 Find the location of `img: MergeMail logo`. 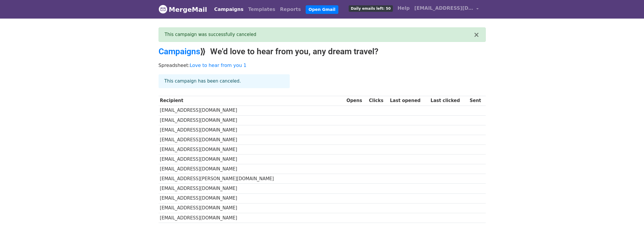

img: MergeMail logo is located at coordinates (163, 9).